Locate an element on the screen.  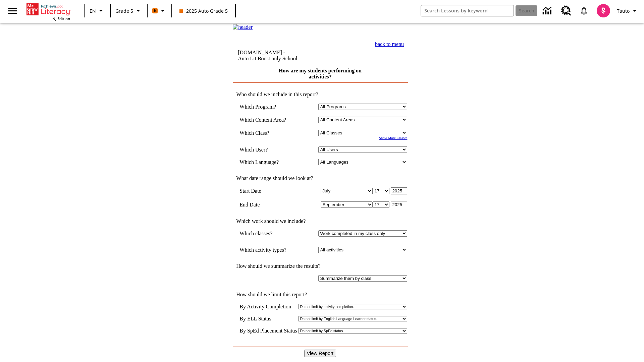
td: Which Class? is located at coordinates (268, 133).